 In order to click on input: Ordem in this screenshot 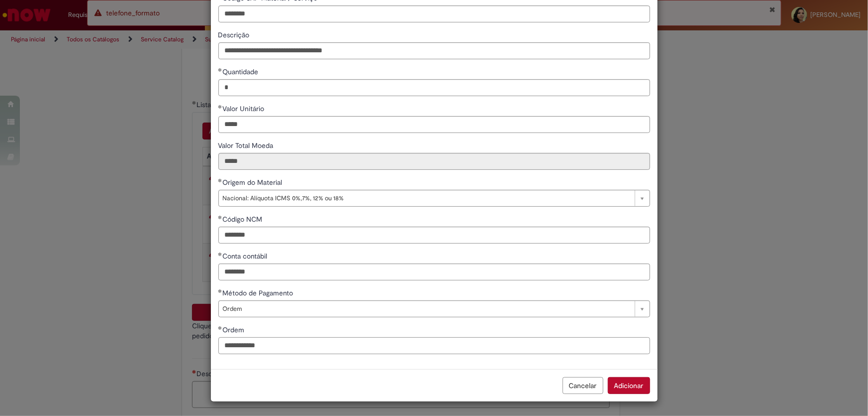, I will do `click(435, 345)`.